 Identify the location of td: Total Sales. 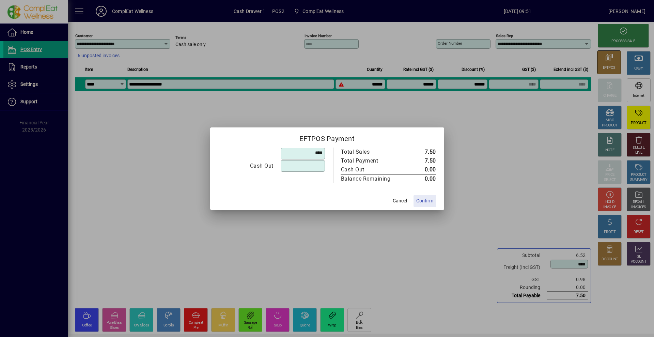
(373, 152).